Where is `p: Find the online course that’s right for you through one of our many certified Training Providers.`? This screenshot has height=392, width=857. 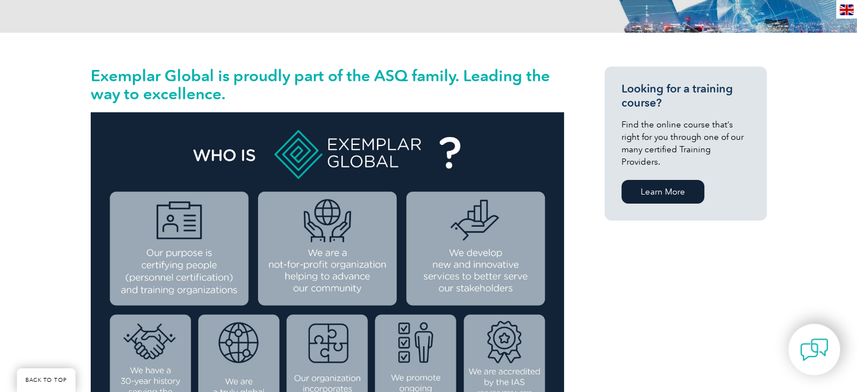 p: Find the online course that’s right for you through one of our many certified Training Providers. is located at coordinates (686, 143).